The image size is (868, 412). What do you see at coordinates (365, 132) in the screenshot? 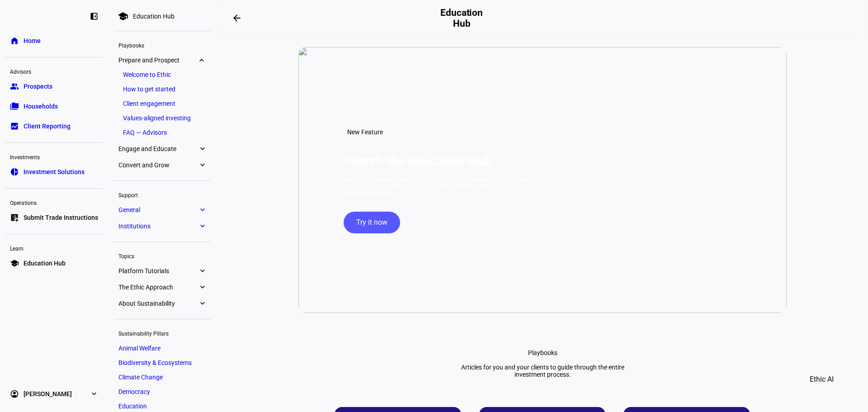
I see `span: New Feature` at bounding box center [365, 132].